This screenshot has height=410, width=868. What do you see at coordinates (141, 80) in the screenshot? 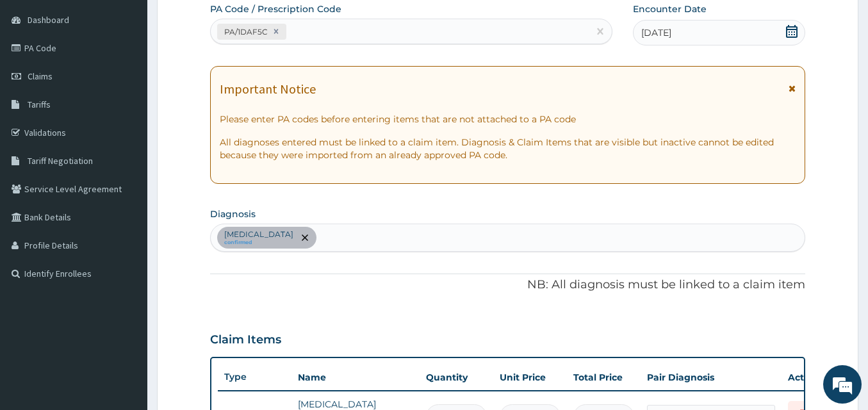
I see `div: Chat with us now` at bounding box center [141, 80].